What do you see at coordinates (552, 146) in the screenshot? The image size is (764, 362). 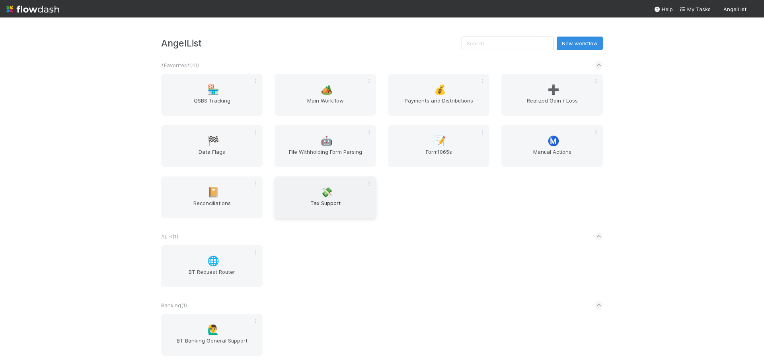 I see `a: Ⓜ️Manual Actions` at bounding box center [552, 146].